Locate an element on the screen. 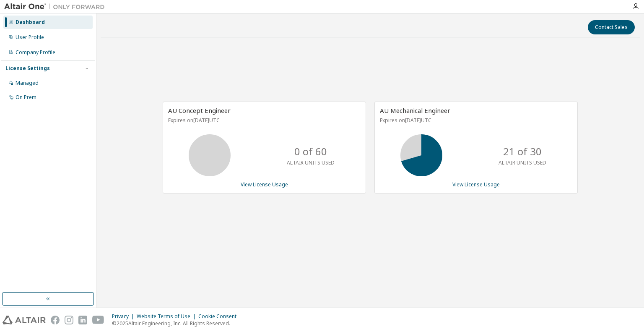 Image resolution: width=644 pixels, height=332 pixels. div: License Settings is located at coordinates (28, 69).